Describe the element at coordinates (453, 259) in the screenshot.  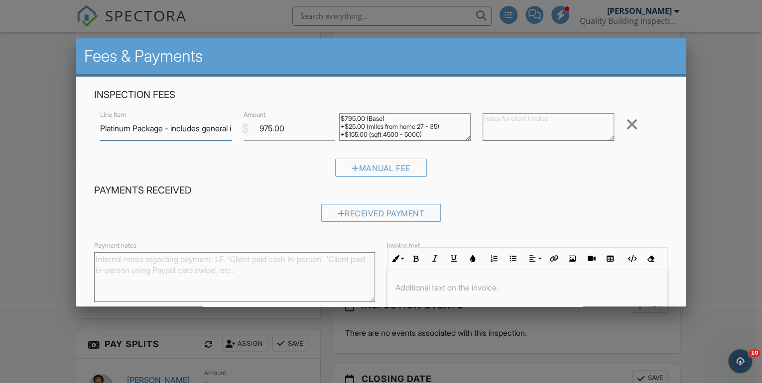
I see `button: Underline (Ctrl+U)` at that location.